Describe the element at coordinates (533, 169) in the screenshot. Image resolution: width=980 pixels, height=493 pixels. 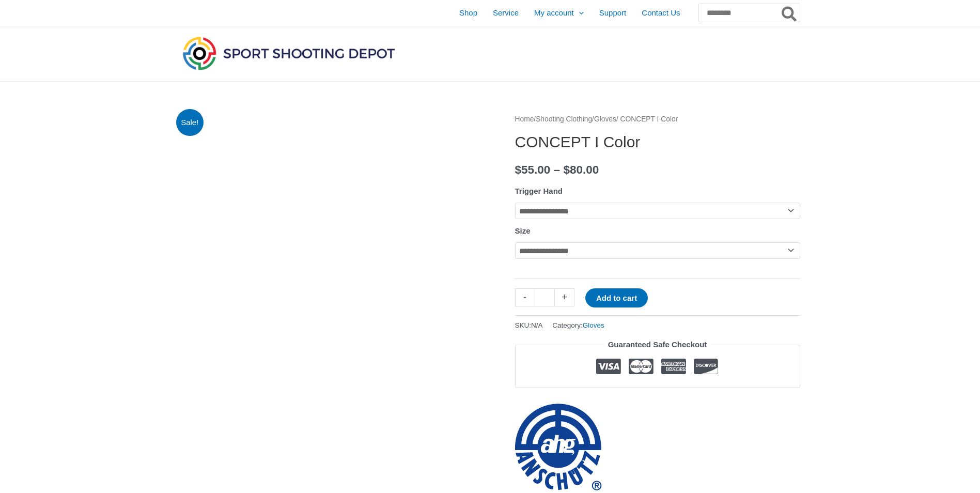
I see `bdi: 55.00` at that location.